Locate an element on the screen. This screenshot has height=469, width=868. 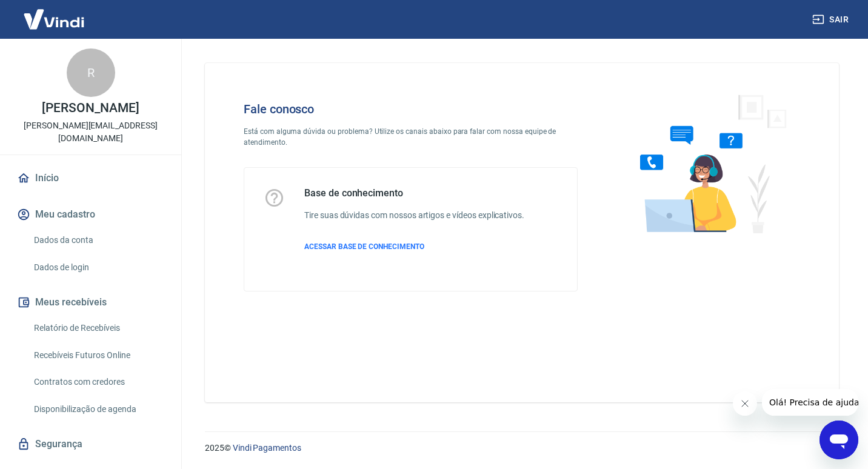
a: Dados de login is located at coordinates (98, 267).